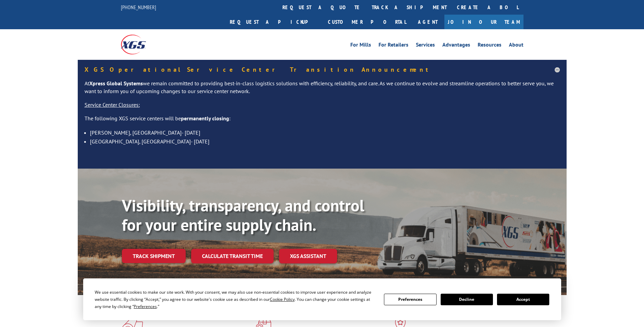 The height and width of the screenshot is (327, 644). I want to click on div: We use essential cookies to make our site work. With your consent, we may also use non-essential ..., so click(235, 299).